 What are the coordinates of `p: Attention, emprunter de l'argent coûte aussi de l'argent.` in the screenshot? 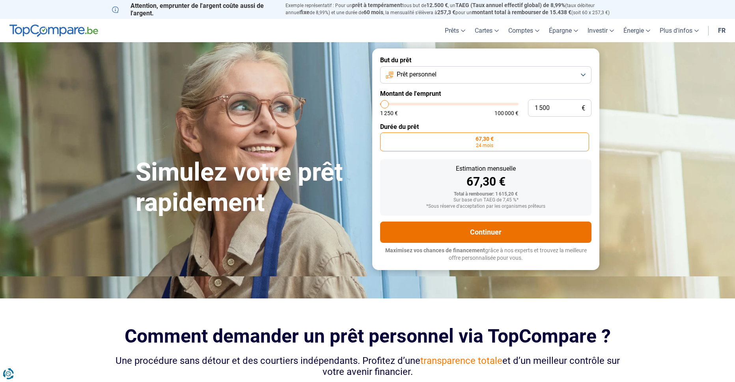 It's located at (194, 9).